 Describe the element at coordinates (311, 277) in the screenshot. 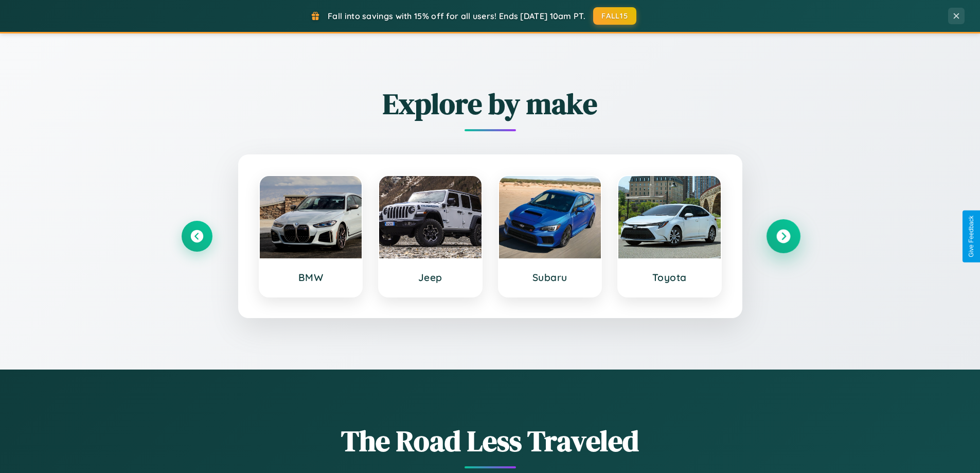

I see `h3: BMW` at that location.